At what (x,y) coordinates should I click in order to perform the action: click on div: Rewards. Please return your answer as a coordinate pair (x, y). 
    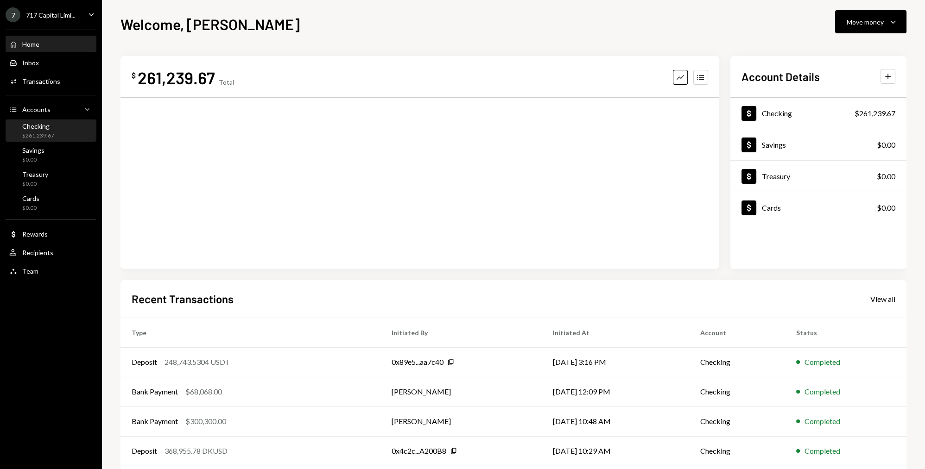
    Looking at the image, I should click on (35, 234).